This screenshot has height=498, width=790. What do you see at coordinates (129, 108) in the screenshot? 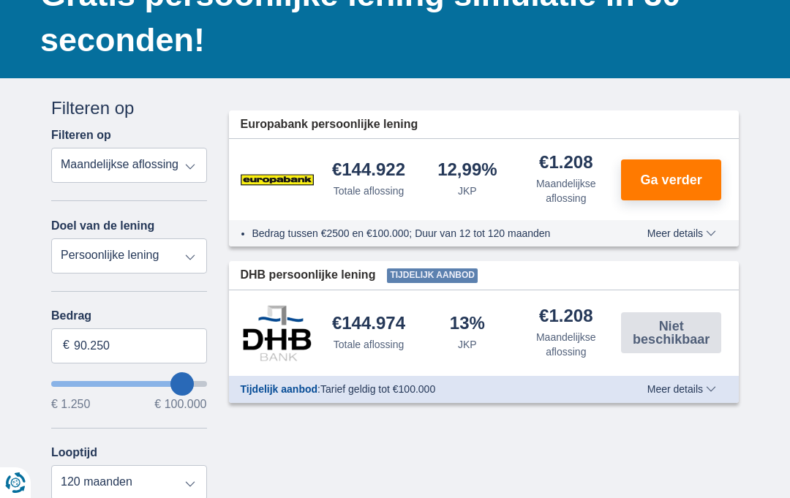
I see `div: Filteren op` at bounding box center [129, 108].